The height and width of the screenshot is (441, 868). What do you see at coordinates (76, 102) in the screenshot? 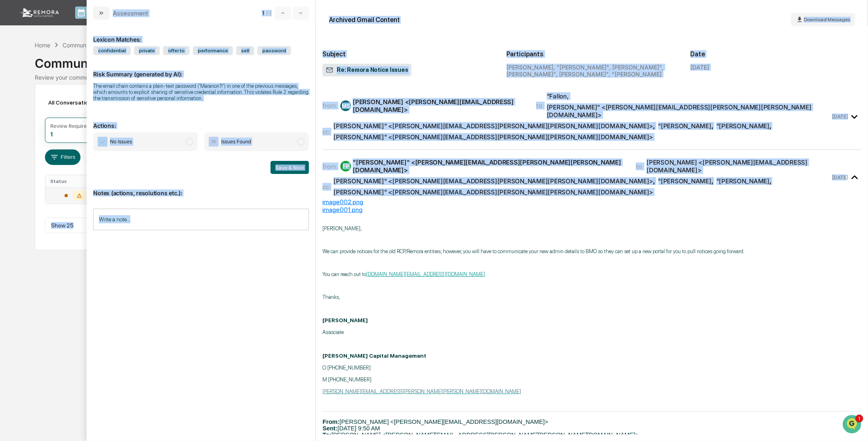
I see `div: All Conversations` at bounding box center [76, 102].